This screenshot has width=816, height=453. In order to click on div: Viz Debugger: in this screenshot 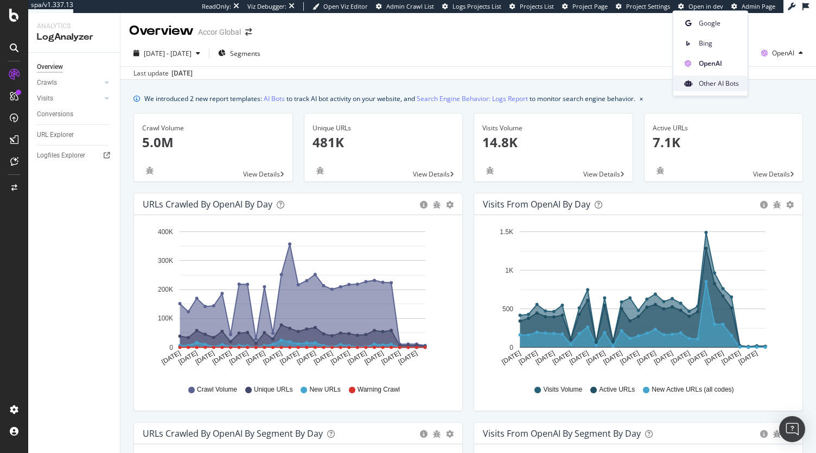, I will do `click(267, 7)`.